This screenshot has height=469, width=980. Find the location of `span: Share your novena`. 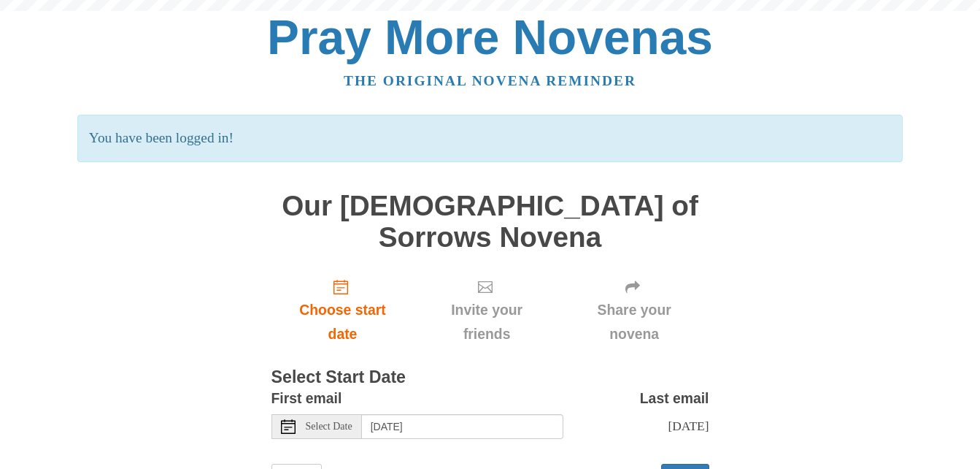

span: Share your novena is located at coordinates (634, 322).